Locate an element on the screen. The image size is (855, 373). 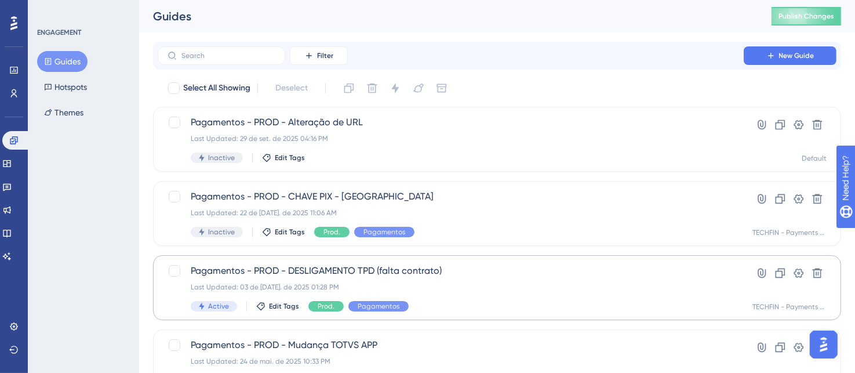
span: Deselect is located at coordinates (292, 88).